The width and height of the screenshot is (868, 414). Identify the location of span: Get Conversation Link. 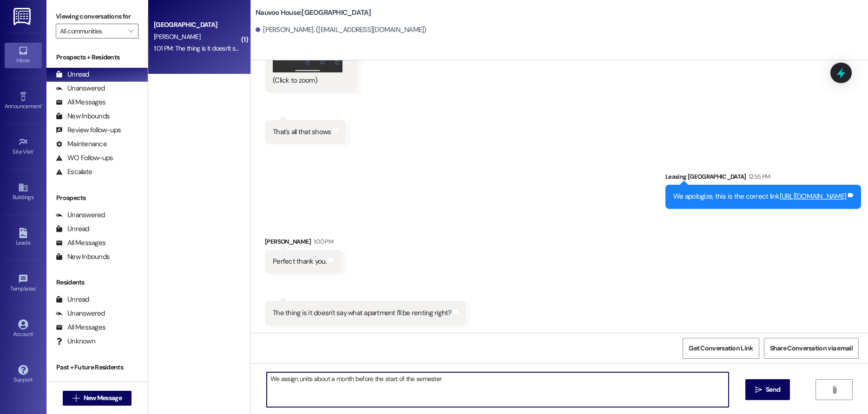
(721, 348).